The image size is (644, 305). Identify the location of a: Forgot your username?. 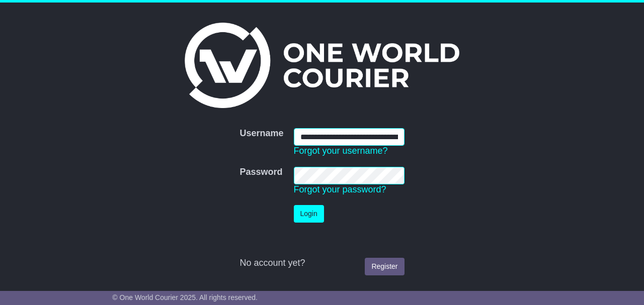
(341, 151).